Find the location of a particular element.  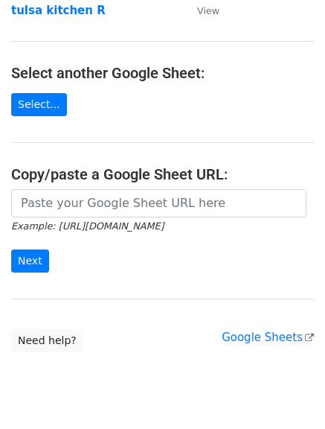

a: Need help? is located at coordinates (47, 340).